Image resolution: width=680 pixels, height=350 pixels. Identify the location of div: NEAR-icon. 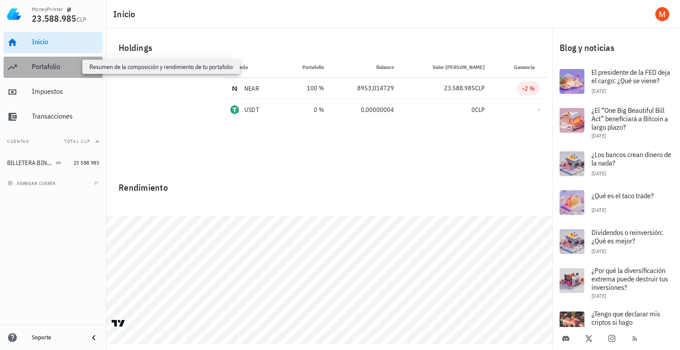
(235, 89).